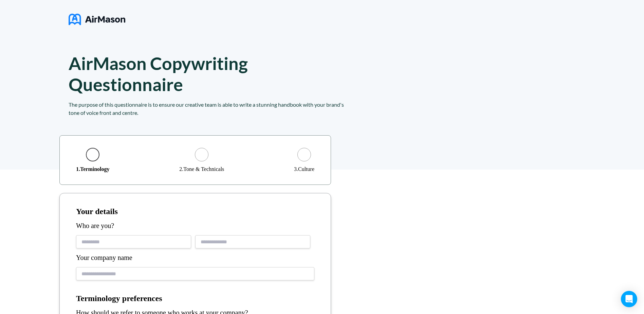 This screenshot has height=314, width=644. What do you see at coordinates (202, 169) in the screenshot?
I see `div: 2 . Tone & Technicals` at bounding box center [202, 169].